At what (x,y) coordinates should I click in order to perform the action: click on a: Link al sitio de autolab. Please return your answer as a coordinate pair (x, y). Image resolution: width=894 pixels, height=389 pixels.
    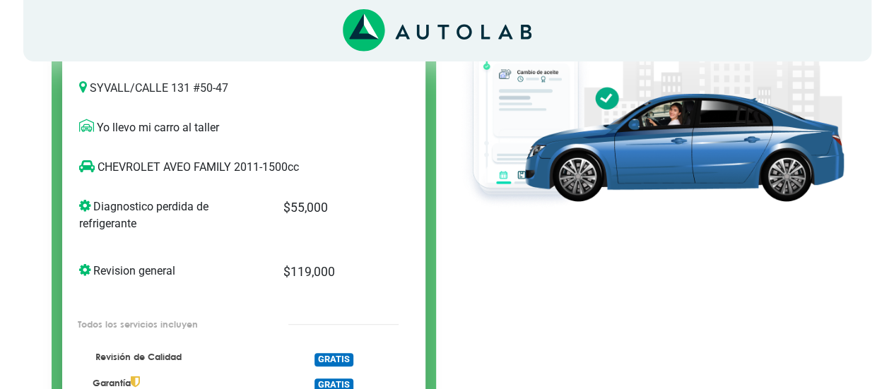
    Looking at the image, I should click on (437, 30).